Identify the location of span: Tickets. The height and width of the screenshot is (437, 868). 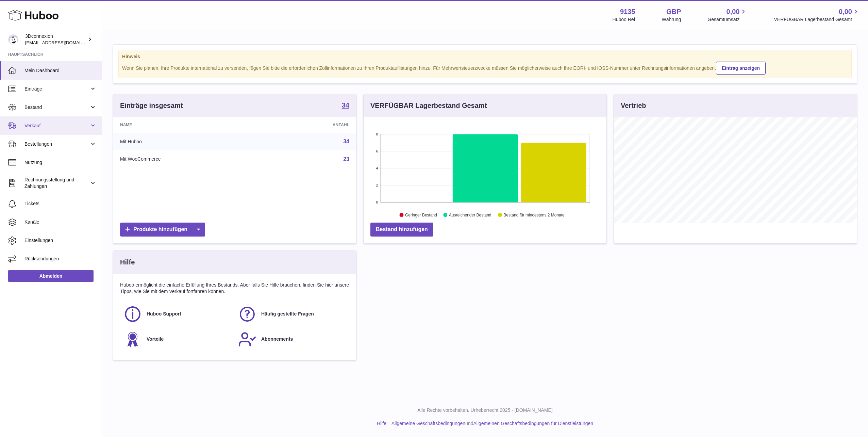
(60, 203).